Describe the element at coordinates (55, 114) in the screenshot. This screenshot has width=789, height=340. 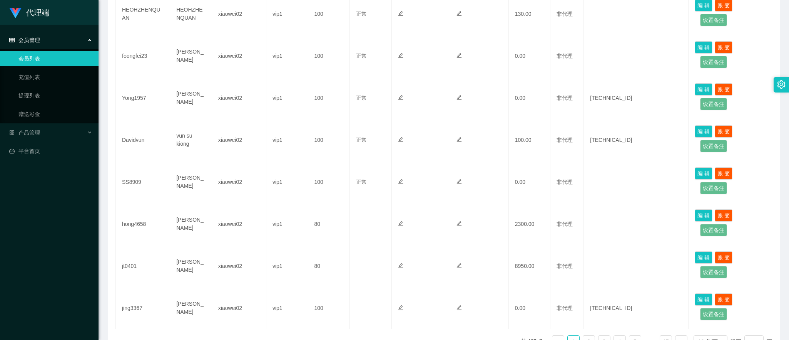
I see `a: 赠送彩金` at that location.